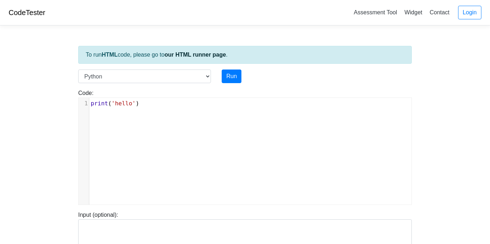 The image size is (490, 244). What do you see at coordinates (99, 103) in the screenshot?
I see `span: print` at bounding box center [99, 103].